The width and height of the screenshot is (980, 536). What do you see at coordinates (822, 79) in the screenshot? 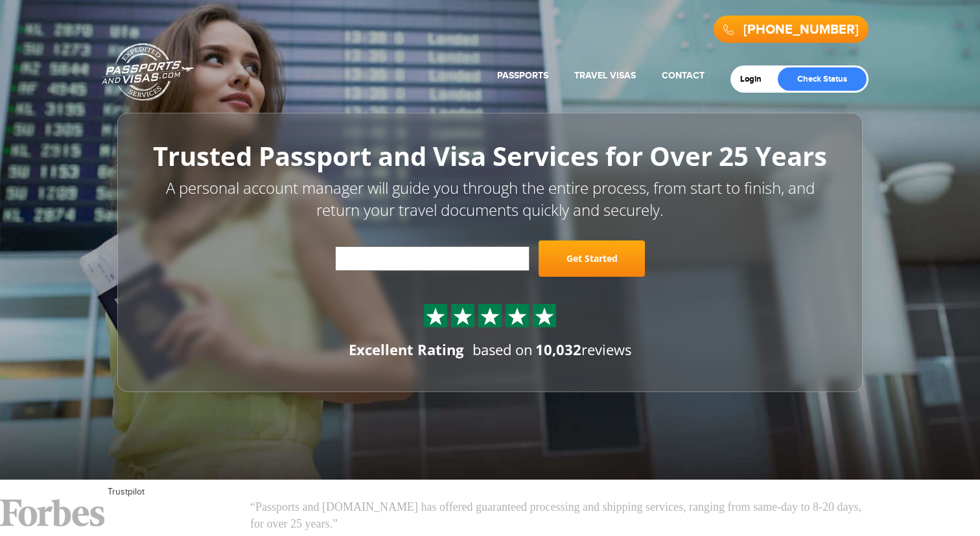
I see `a: Check Status` at bounding box center [822, 79].